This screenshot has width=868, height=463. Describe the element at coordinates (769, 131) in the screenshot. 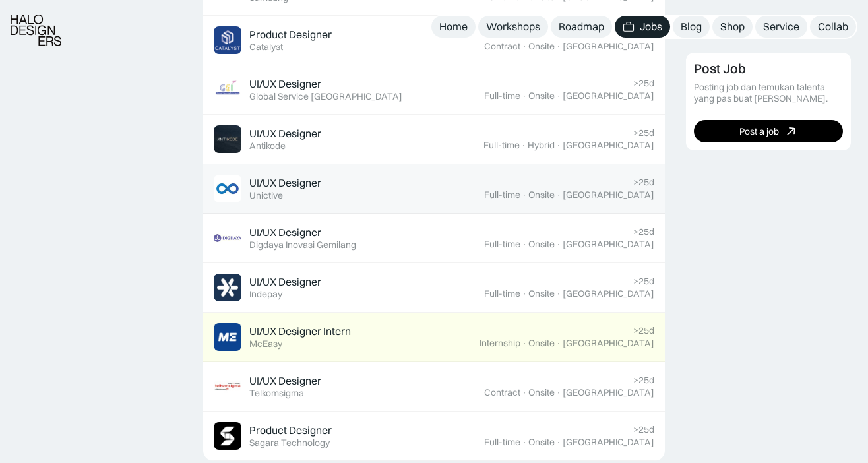

I see `a: Post a job` at that location.